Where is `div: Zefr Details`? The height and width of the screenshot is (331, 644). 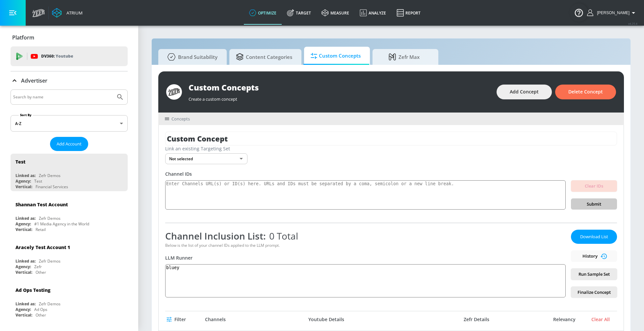
div: Zefr Details is located at coordinates (477, 320).